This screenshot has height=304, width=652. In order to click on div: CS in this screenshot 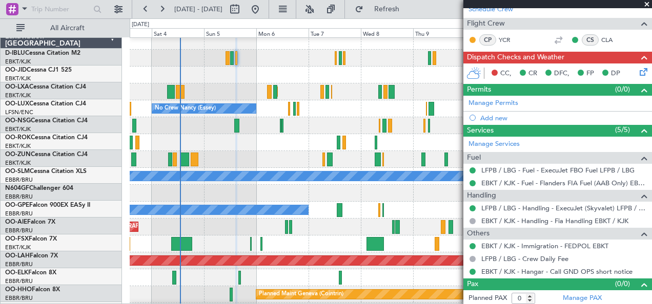, I will do `click(590, 40)`.